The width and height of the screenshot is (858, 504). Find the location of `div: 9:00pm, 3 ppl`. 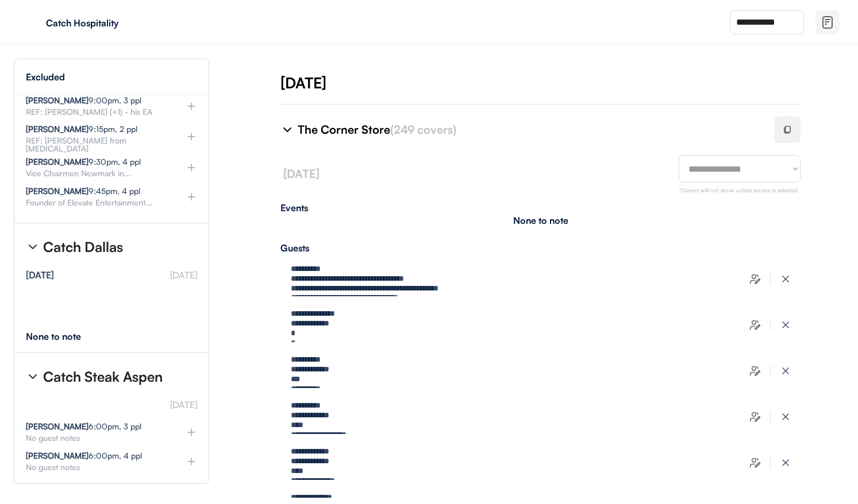

div: 9:00pm, 3 ppl is located at coordinates (83, 100).